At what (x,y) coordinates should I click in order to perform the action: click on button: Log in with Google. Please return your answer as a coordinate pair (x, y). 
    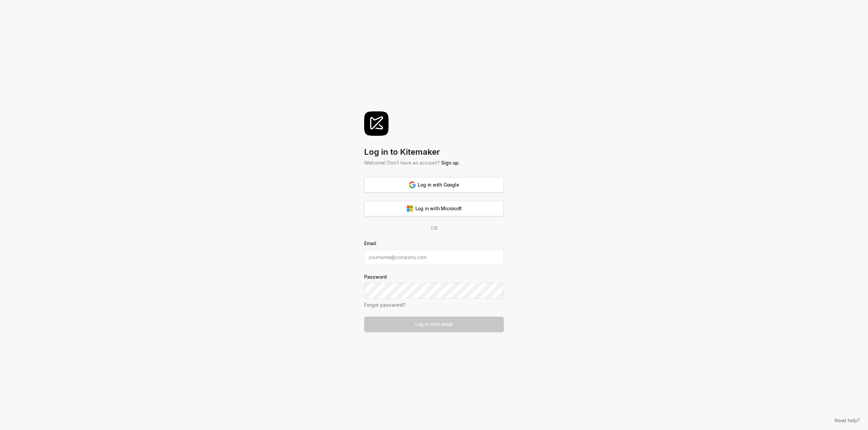
    Looking at the image, I should click on (434, 185).